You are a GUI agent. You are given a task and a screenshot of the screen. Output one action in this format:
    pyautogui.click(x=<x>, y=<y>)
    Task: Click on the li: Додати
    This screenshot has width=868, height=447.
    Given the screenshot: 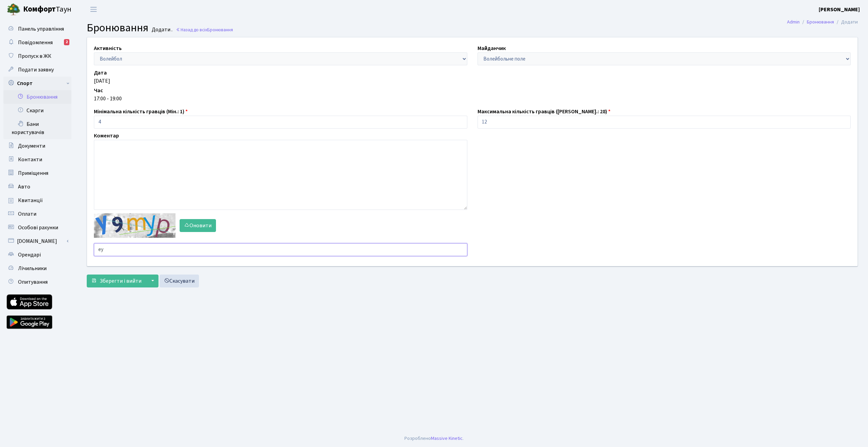 What is the action you would take?
    pyautogui.click(x=846, y=22)
    